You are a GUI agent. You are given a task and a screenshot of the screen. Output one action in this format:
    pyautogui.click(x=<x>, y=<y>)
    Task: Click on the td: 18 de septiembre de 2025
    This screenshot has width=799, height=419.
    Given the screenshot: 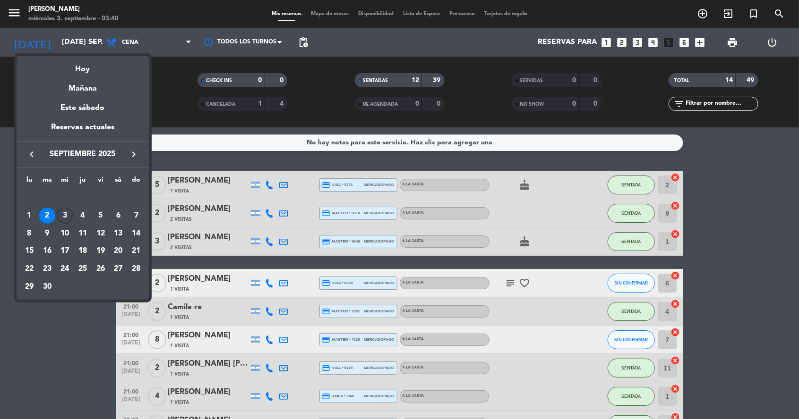 What is the action you would take?
    pyautogui.click(x=83, y=252)
    